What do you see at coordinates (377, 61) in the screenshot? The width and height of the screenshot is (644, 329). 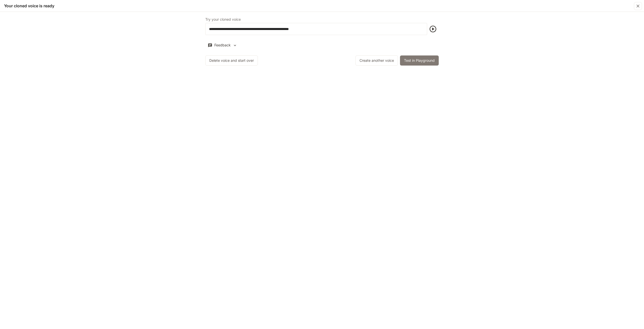 I see `button: Create another voice` at bounding box center [377, 61].